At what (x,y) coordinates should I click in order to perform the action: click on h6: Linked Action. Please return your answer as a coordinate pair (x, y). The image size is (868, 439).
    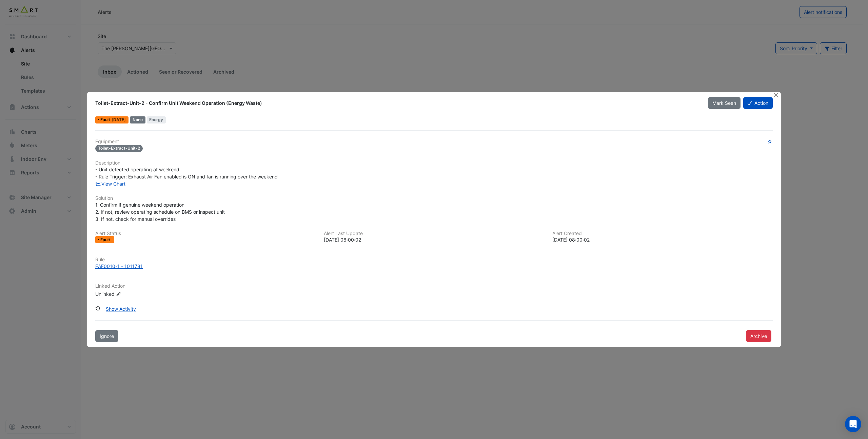
    Looking at the image, I should click on (434, 286).